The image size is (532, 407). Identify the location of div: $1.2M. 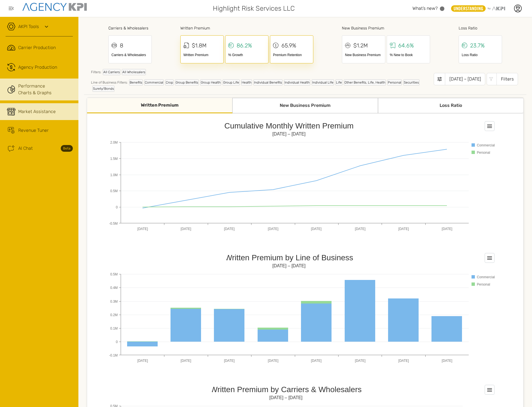
(361, 45).